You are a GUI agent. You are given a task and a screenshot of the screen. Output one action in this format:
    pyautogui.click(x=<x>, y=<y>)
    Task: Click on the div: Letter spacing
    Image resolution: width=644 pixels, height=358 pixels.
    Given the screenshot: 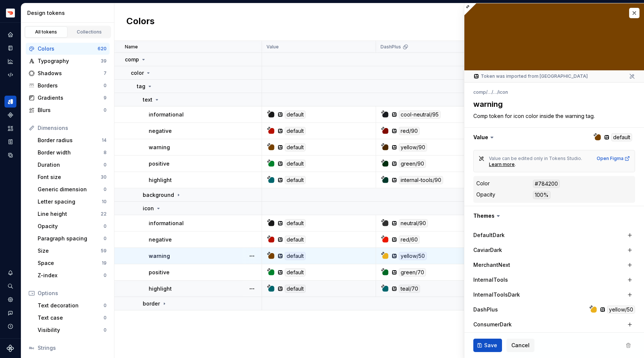 What is the action you would take?
    pyautogui.click(x=69, y=201)
    